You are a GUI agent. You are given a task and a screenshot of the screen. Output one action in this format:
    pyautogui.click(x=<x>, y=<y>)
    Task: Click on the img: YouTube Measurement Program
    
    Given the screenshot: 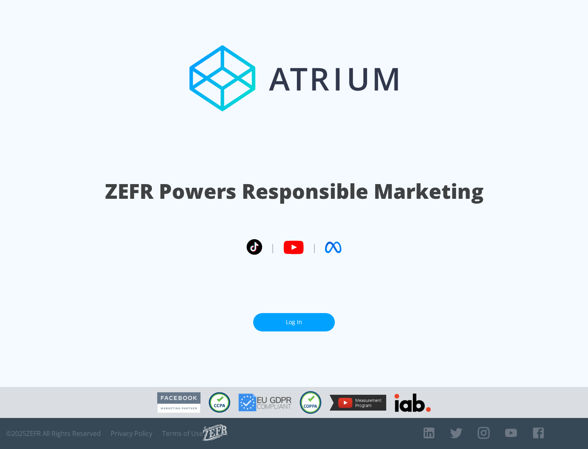 What is the action you would take?
    pyautogui.click(x=358, y=403)
    